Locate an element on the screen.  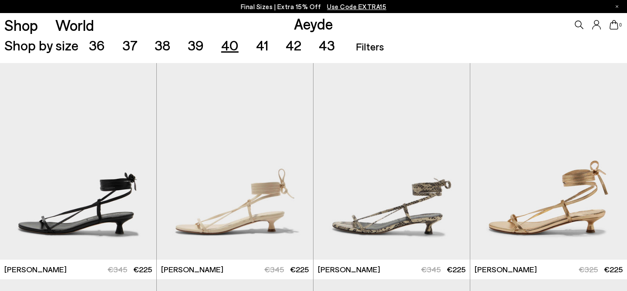
span: €325 is located at coordinates (588, 269).